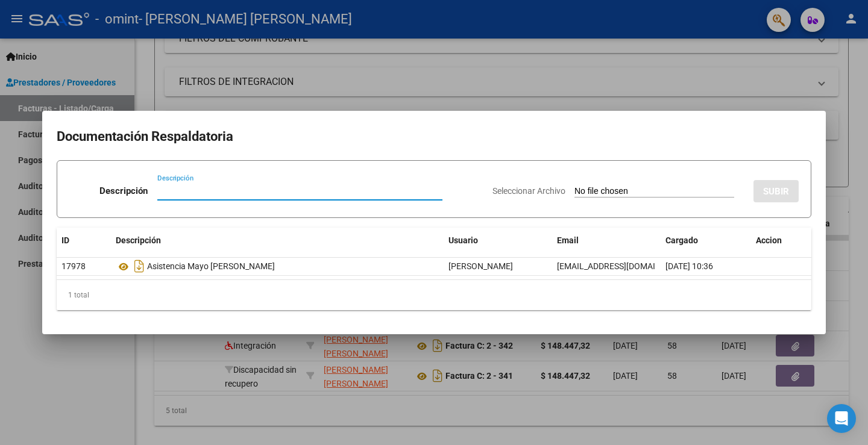 The image size is (868, 445). Describe the element at coordinates (124, 191) in the screenshot. I see `p: Descripción` at that location.